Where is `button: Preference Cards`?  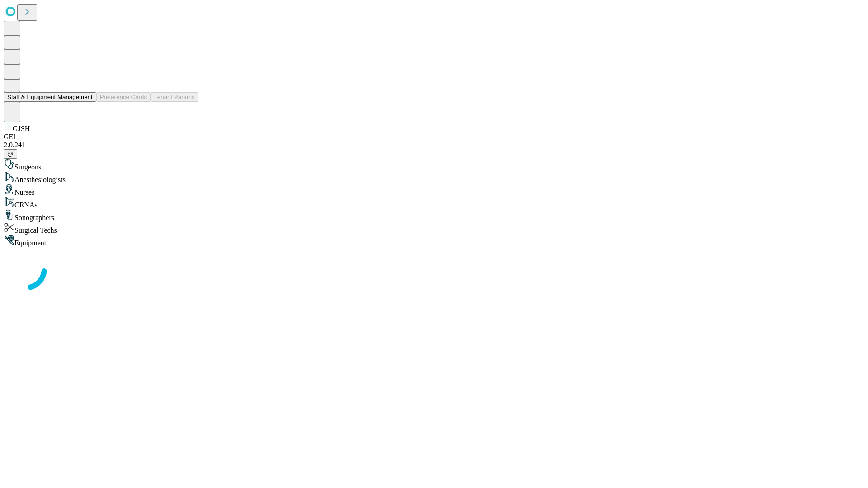 button: Preference Cards is located at coordinates (123, 97).